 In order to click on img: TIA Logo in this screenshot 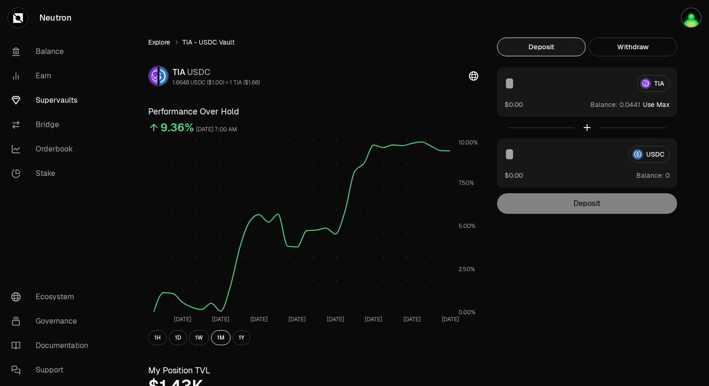, I will do `click(153, 76)`.